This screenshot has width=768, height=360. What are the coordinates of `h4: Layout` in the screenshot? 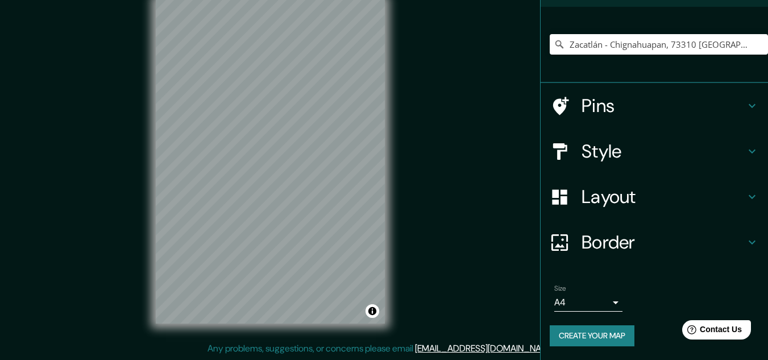 It's located at (663, 197).